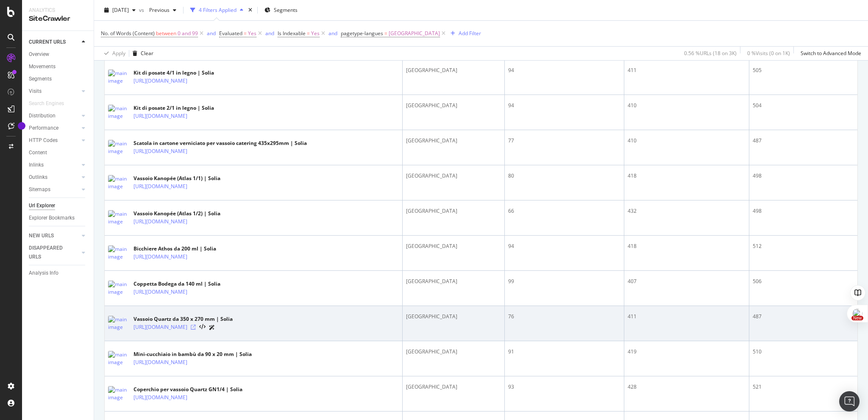 The image size is (868, 420). Describe the element at coordinates (686, 352) in the screenshot. I see `div: 419` at that location.